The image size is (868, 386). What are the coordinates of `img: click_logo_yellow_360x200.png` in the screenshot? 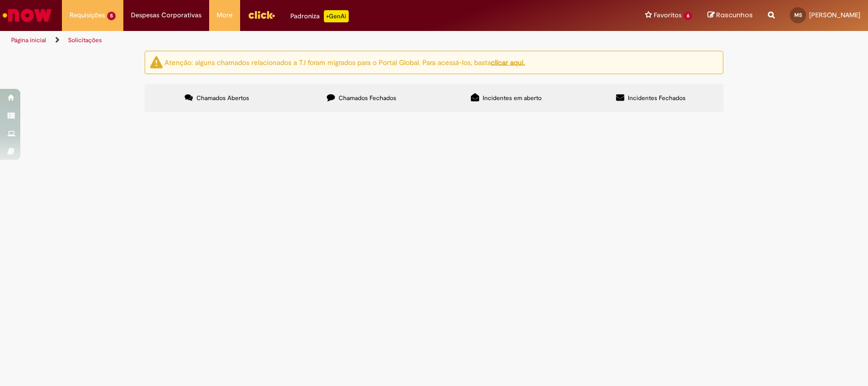 It's located at (262, 15).